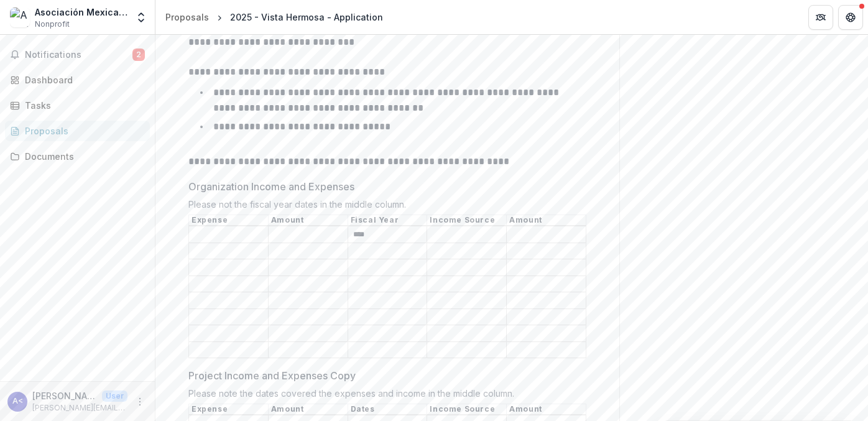  I want to click on div: Dashboard, so click(82, 80).